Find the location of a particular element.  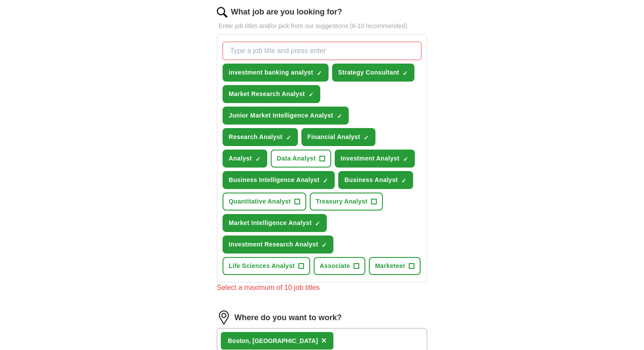

label: Where do you want to work? is located at coordinates (288, 318).